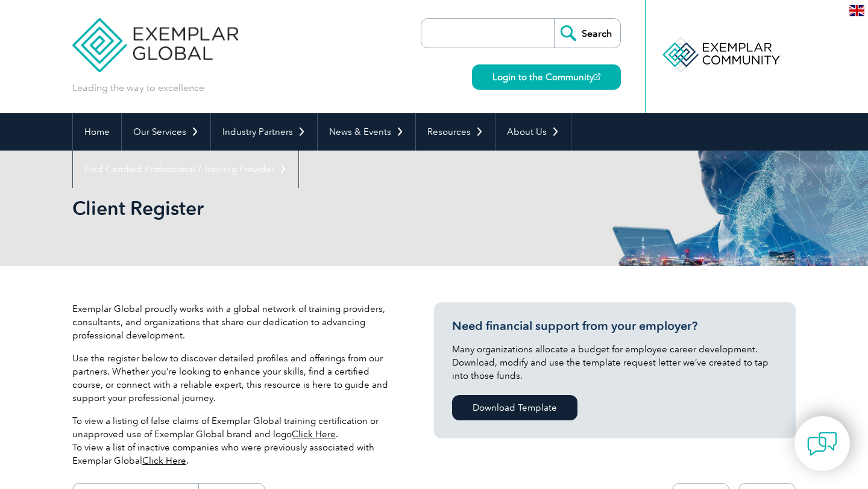  Describe the element at coordinates (597, 76) in the screenshot. I see `img: open_square.png` at that location.